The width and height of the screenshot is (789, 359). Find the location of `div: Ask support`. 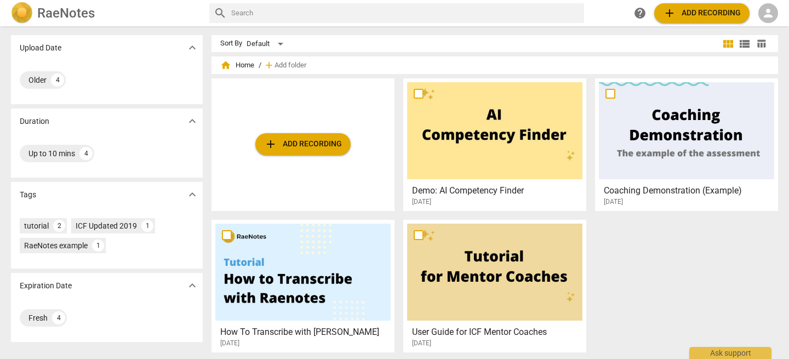

div: Ask support is located at coordinates (731, 353).